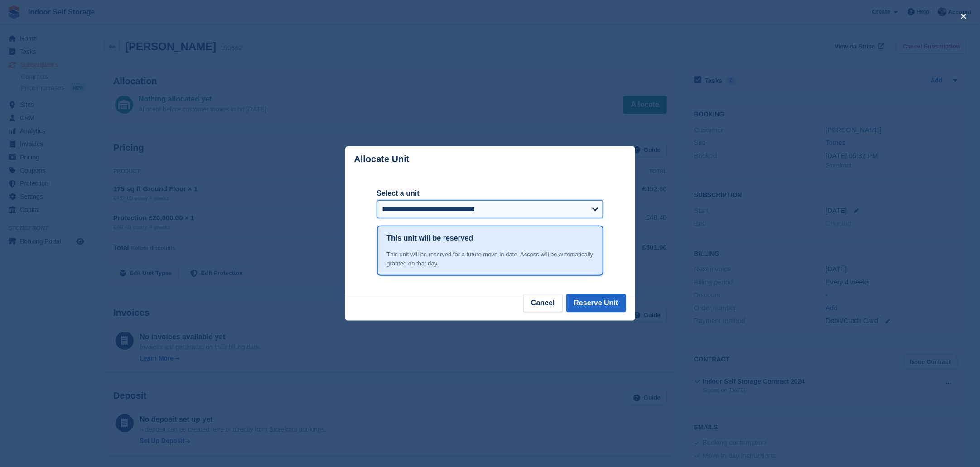 The width and height of the screenshot is (980, 467). I want to click on div: This unit will be reserved for a future move-in date. Access will be automatically granted on tha..., so click(490, 259).